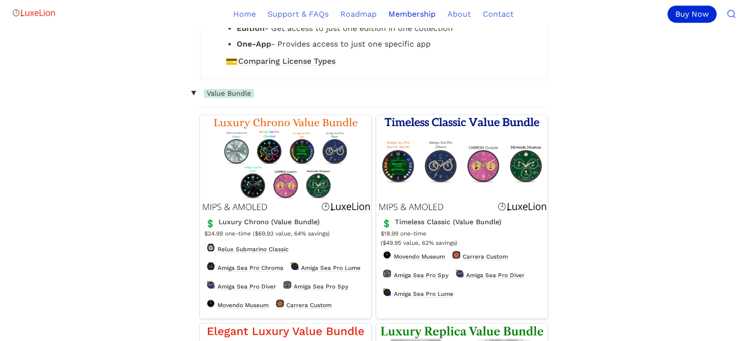 This screenshot has height=341, width=747. What do you see at coordinates (250, 28) in the screenshot?
I see `strong: Edition` at bounding box center [250, 28].